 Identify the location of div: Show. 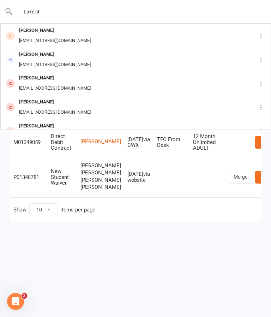
(54, 209).